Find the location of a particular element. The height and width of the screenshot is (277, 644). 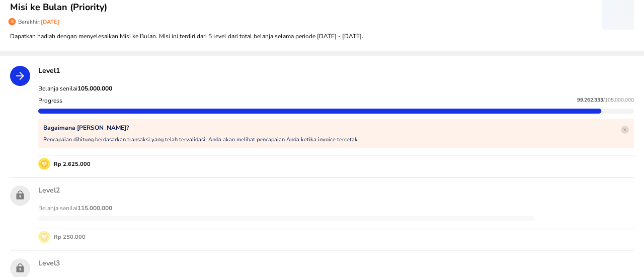

p: Rp 2.625.000 is located at coordinates (71, 164).